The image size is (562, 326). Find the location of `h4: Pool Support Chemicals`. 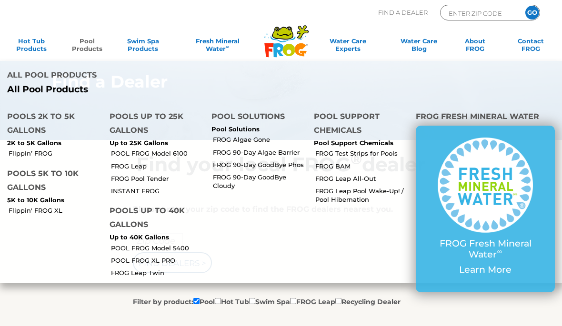

h4: Pool Support Chemicals is located at coordinates (358, 124).